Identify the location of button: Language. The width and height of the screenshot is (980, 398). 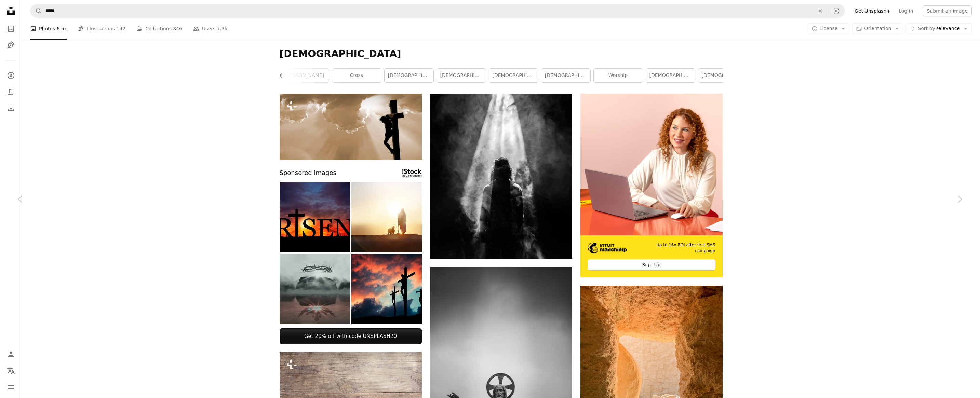
(11, 371).